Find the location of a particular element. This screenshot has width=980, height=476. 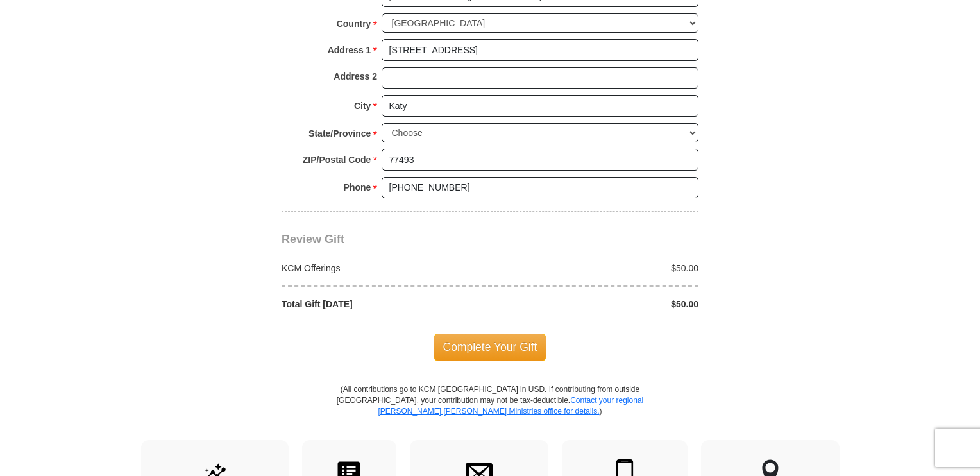

strong: Address 2 is located at coordinates (355, 77).